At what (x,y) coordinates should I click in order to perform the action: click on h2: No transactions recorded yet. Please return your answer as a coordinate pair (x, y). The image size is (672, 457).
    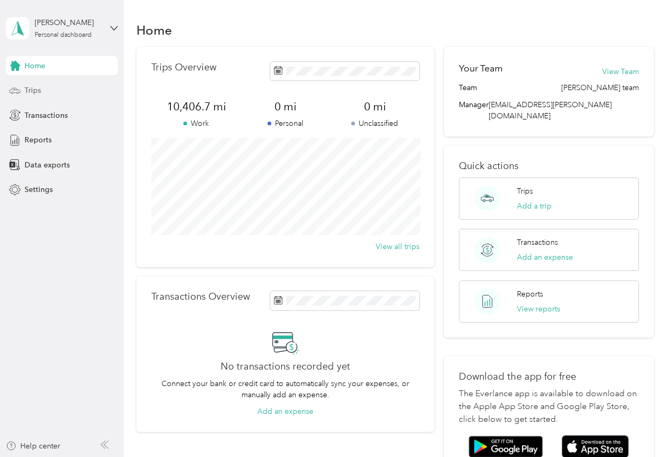
    Looking at the image, I should click on (285, 366).